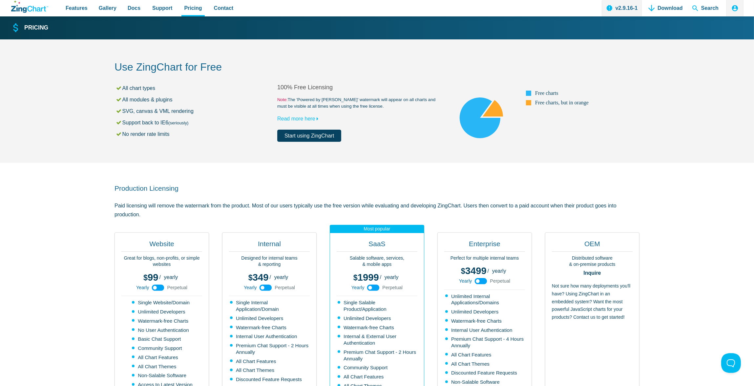 The width and height of the screenshot is (754, 386). What do you see at coordinates (162, 261) in the screenshot?
I see `p: Great for blogs, non-profits, or simple websites` at bounding box center [162, 261].